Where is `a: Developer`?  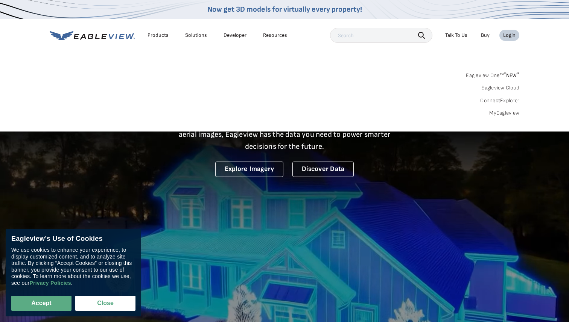 a: Developer is located at coordinates (235, 35).